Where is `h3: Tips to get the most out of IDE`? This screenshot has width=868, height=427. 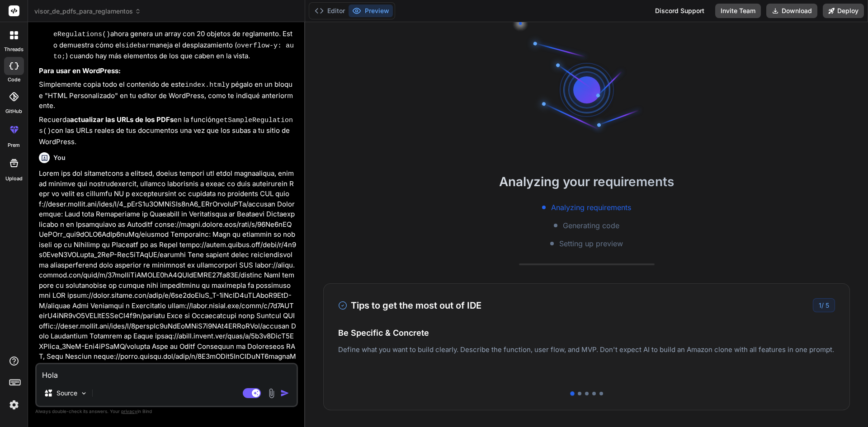
h3: Tips to get the most out of IDE is located at coordinates (410, 305).